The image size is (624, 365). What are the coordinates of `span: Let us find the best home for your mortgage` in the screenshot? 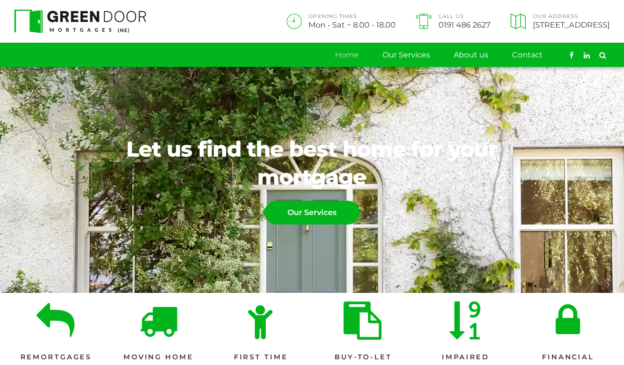 It's located at (312, 163).